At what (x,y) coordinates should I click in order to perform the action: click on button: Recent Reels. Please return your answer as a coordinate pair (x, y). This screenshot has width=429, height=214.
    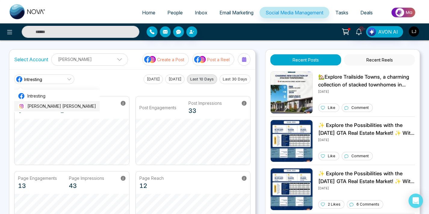
    Looking at the image, I should click on (379, 60).